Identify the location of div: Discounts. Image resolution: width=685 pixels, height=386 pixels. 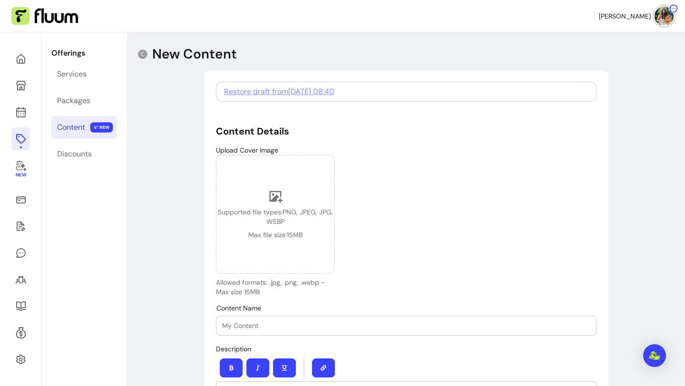
(74, 154).